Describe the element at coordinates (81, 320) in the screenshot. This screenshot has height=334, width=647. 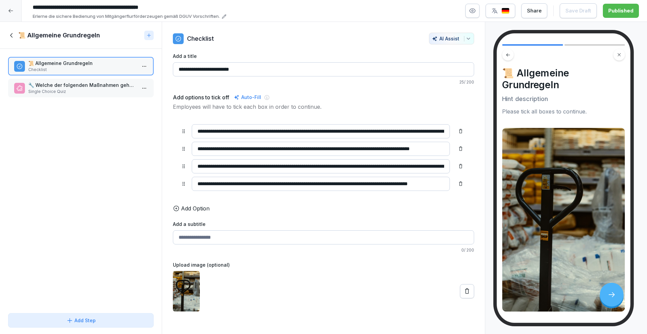
I see `button: Add Step` at that location.